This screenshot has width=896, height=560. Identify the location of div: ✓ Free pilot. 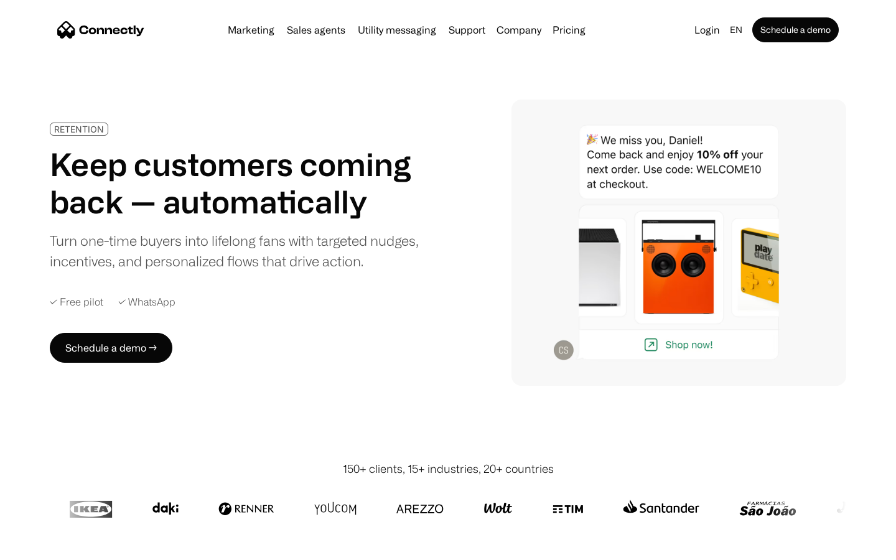
(77, 302).